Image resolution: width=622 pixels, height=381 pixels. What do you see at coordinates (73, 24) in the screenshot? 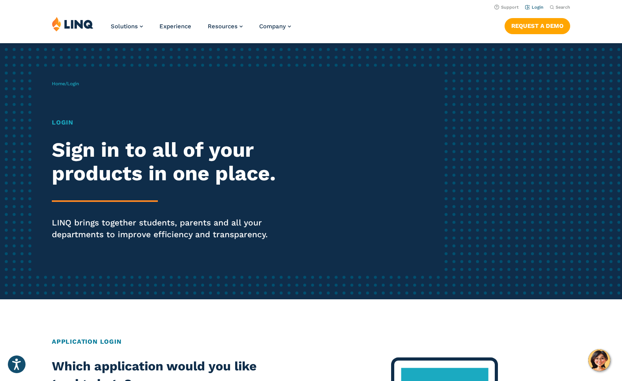
I see `img: LINQ | K‑12 Software` at bounding box center [73, 24].